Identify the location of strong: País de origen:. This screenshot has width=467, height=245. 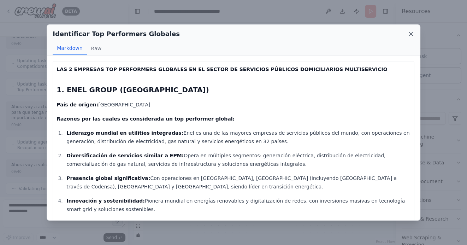
(77, 105).